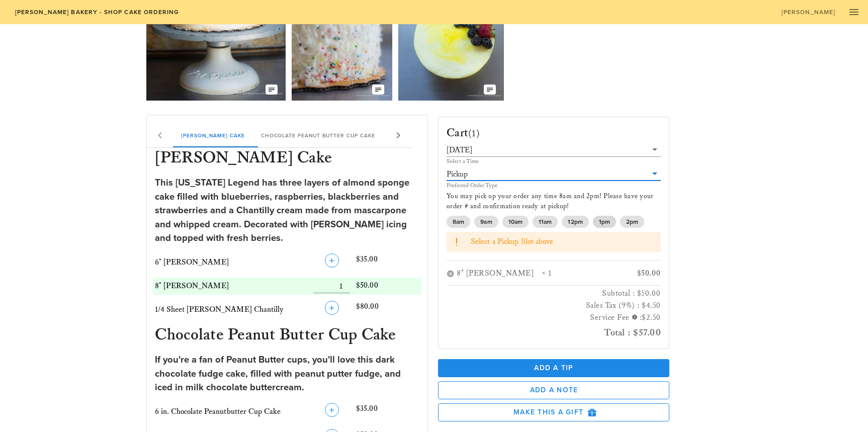 Image resolution: width=868 pixels, height=432 pixels. Describe the element at coordinates (553, 367) in the screenshot. I see `span: Add a Tip` at that location.